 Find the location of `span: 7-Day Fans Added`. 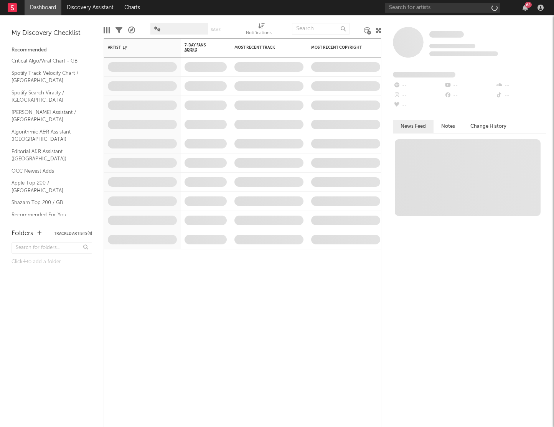

span: 7-Day Fans Added is located at coordinates (200, 48).